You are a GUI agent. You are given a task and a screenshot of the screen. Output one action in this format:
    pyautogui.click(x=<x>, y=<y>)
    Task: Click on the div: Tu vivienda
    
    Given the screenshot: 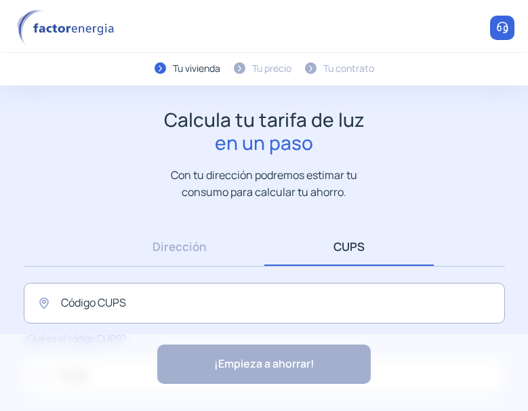 What is the action you would take?
    pyautogui.click(x=197, y=69)
    